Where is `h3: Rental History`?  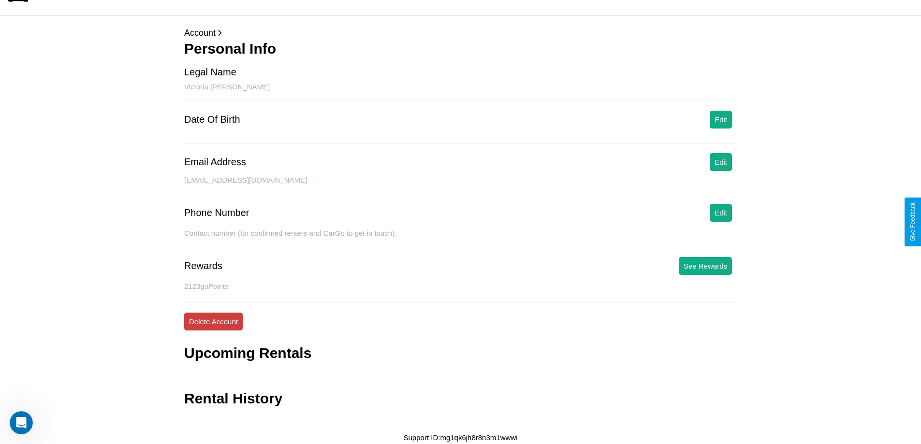 h3: Rental History is located at coordinates (233, 399).